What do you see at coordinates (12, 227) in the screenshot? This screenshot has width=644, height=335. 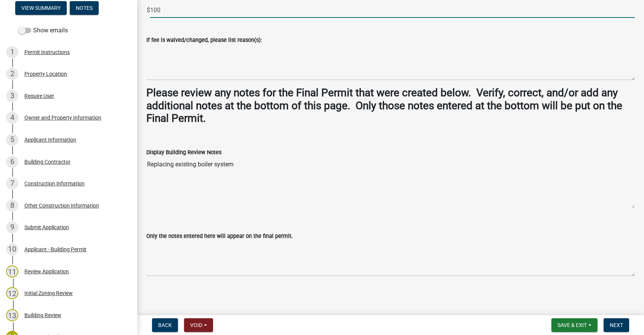 I see `div: 9` at bounding box center [12, 227].